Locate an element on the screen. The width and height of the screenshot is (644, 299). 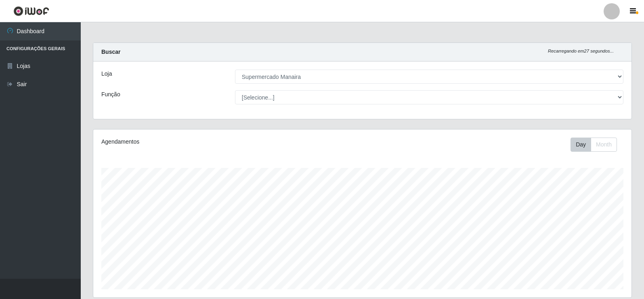
button: Month is located at coordinates (604, 145).